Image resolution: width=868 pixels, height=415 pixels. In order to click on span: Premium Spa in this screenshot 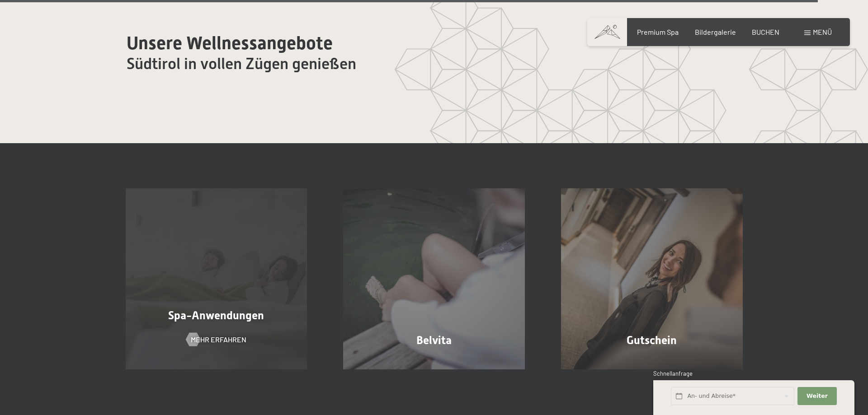, I will do `click(658, 31)`.